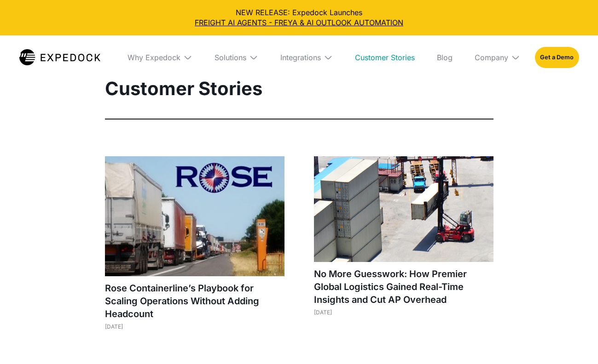 The height and width of the screenshot is (364, 598). I want to click on a: FREIGHT AI AGENTS - FREYA & AI OUTLOOK AUTOMATION, so click(298, 22).